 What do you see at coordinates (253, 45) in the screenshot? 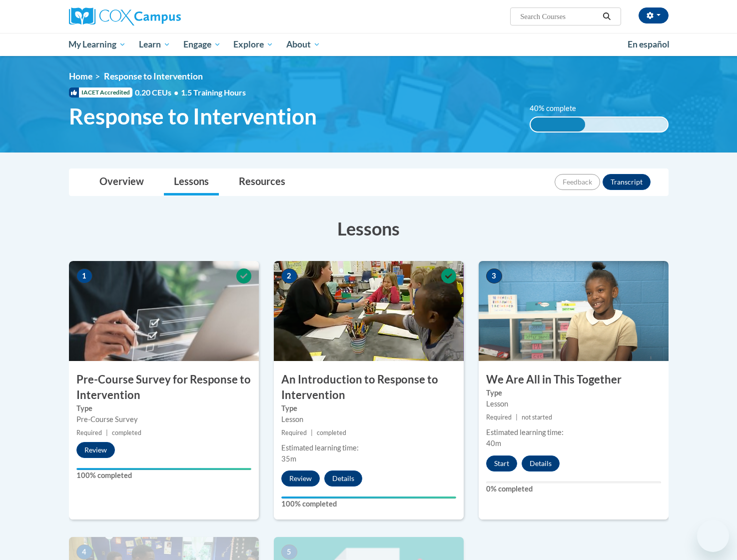
I see `a: Explore` at bounding box center [253, 45].